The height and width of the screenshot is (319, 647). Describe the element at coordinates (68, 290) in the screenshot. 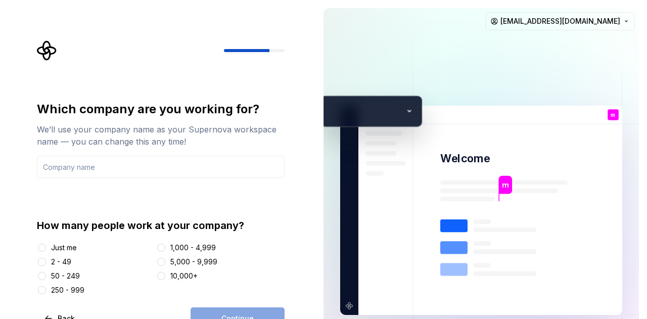

I see `div: 250 - 999` at that location.